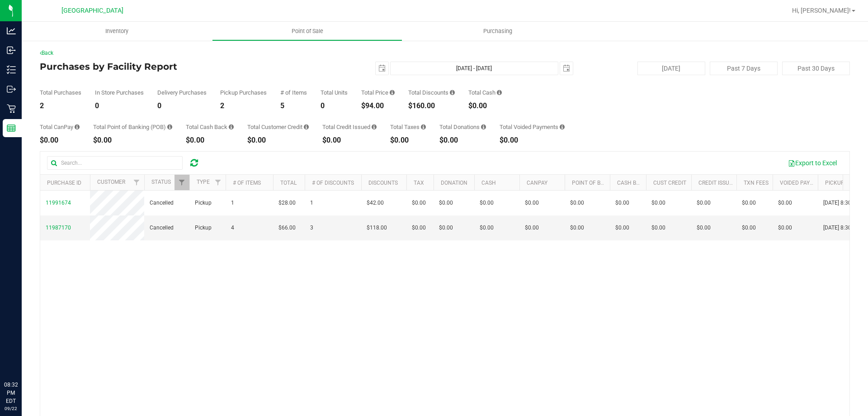 The width and height of the screenshot is (868, 416). Describe the element at coordinates (11, 31) in the screenshot. I see `inline-svg: Analytics` at that location.